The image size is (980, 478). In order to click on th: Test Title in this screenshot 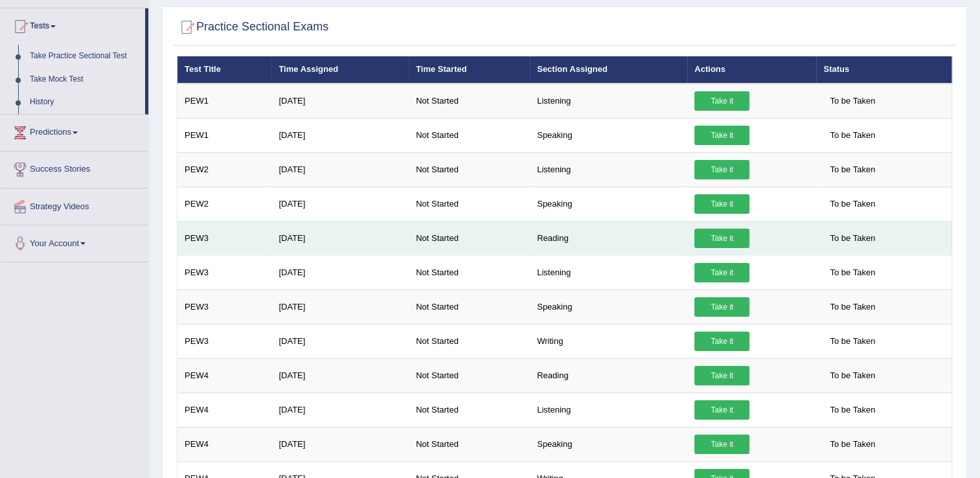, I will do `click(225, 70)`.